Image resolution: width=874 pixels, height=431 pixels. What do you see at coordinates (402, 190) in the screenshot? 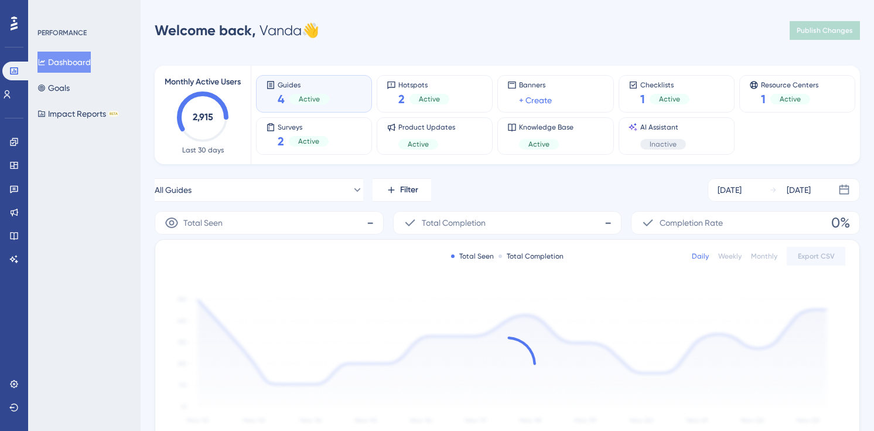
I see `button: Filter` at bounding box center [402, 190].